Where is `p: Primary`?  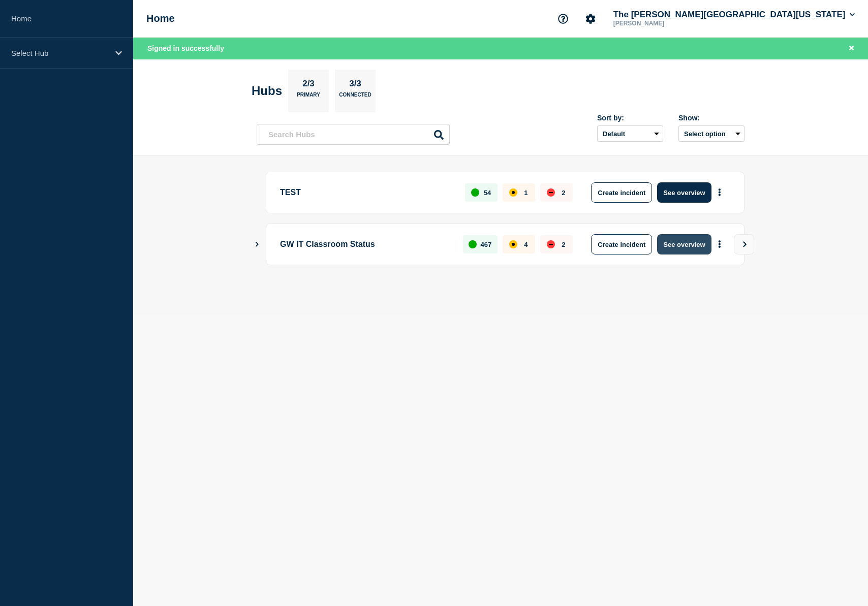 p: Primary is located at coordinates (308, 97).